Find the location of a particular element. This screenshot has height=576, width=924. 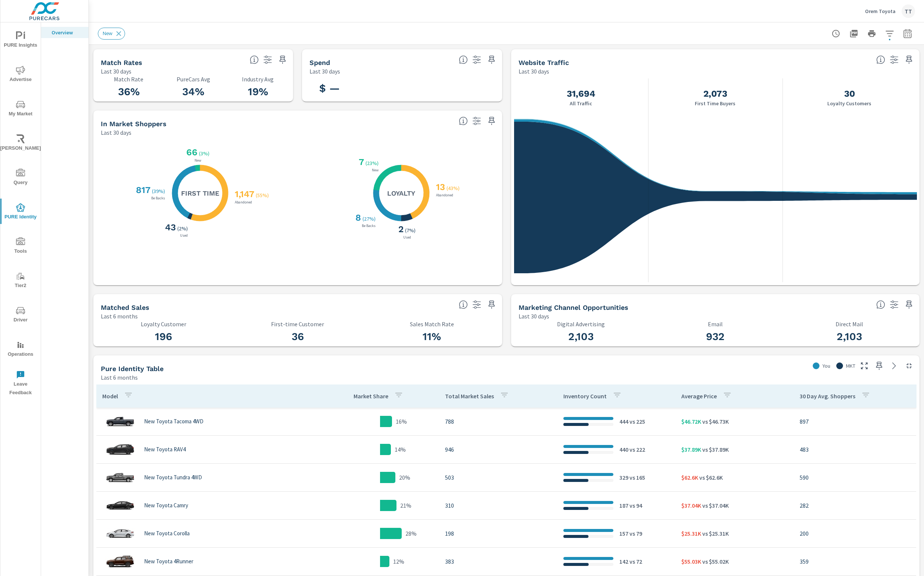

p: ( 27% ) is located at coordinates (369, 219).